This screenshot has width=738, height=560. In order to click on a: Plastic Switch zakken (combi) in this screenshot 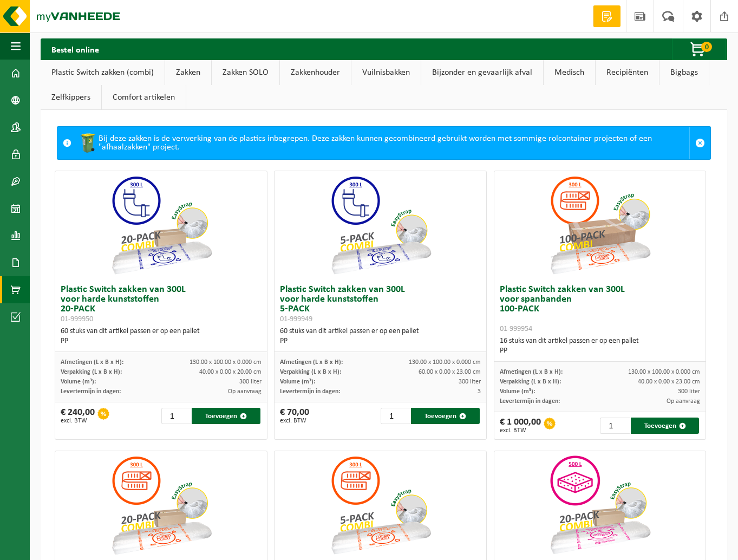, I will do `click(102, 73)`.